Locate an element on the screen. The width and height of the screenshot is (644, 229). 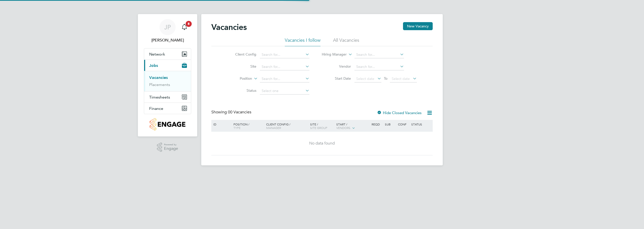
div: Showing is located at coordinates (232, 112).